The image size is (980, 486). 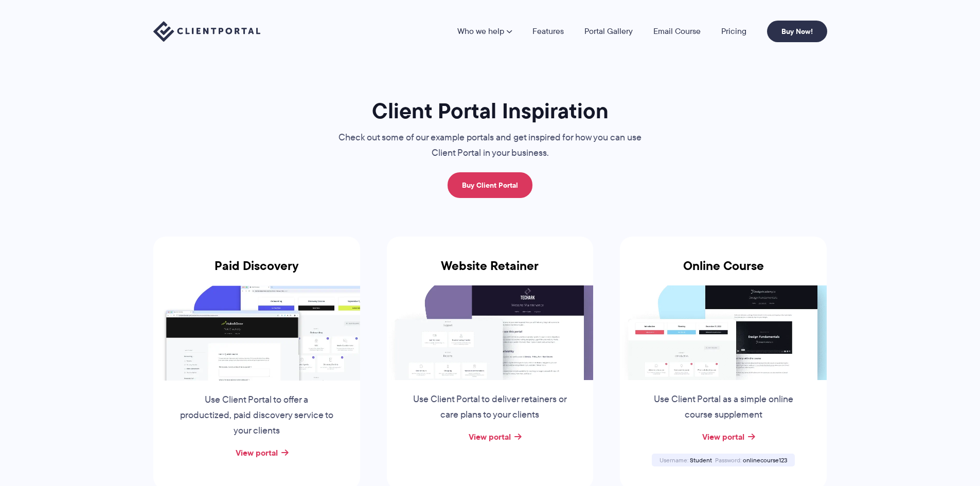 I want to click on h3: Website Retainer, so click(x=490, y=273).